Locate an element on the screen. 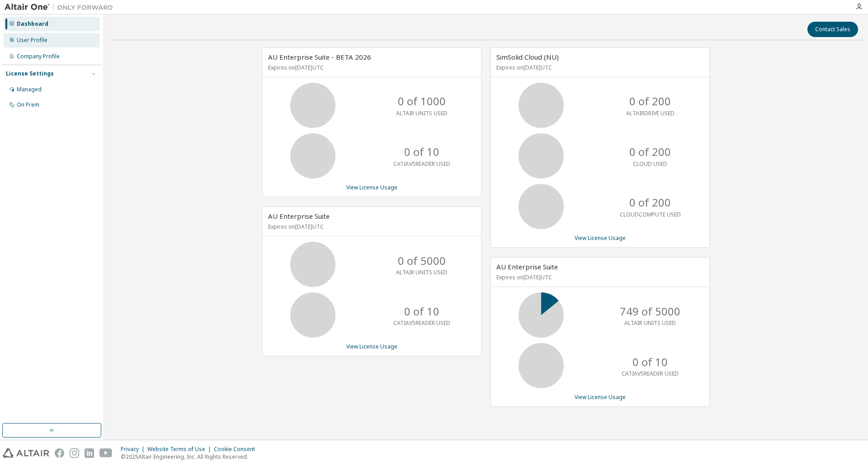 The image size is (868, 466). img: Altair One is located at coordinates (61, 7).